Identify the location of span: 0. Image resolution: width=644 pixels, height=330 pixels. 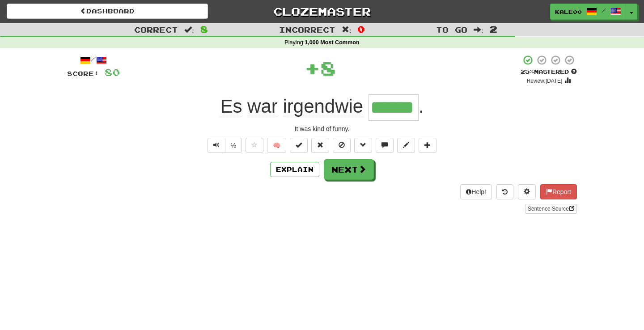
(361, 29).